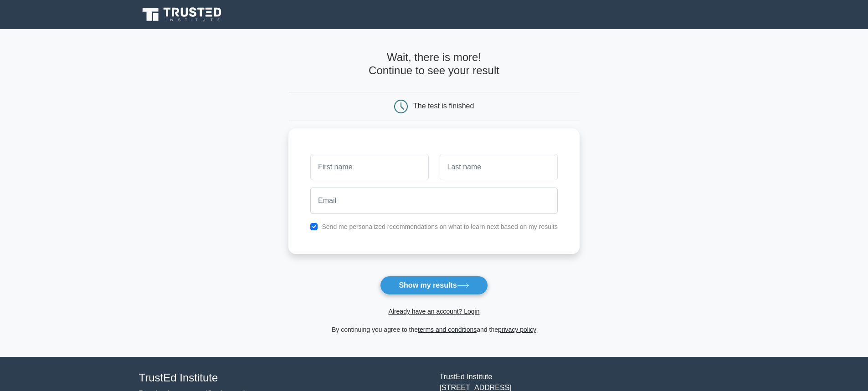 Image resolution: width=868 pixels, height=391 pixels. I want to click on h4: TrustEd Institute, so click(284, 378).